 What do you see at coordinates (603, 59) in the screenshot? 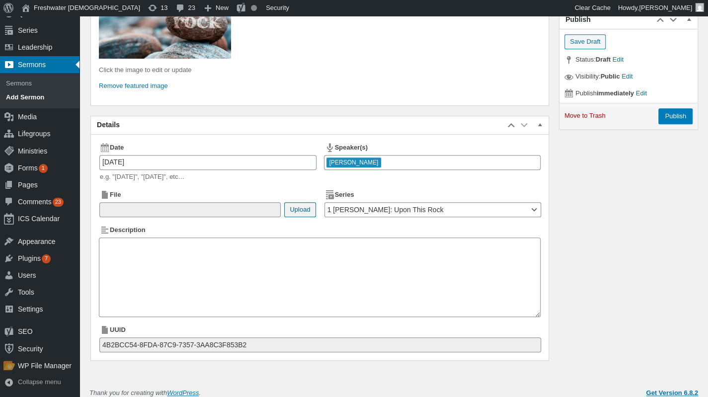
I see `span: Draft` at bounding box center [603, 59].